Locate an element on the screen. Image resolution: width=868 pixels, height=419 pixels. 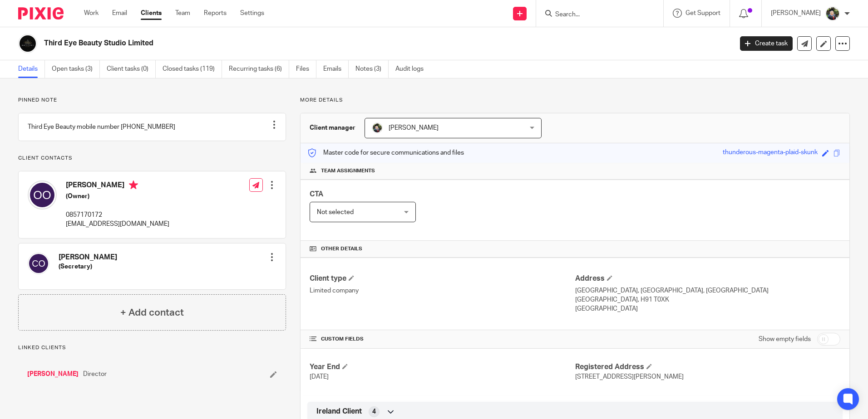
h4: Client type is located at coordinates (442, 279).